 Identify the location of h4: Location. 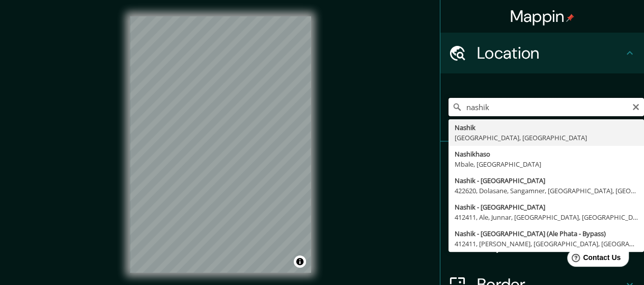
(550, 53).